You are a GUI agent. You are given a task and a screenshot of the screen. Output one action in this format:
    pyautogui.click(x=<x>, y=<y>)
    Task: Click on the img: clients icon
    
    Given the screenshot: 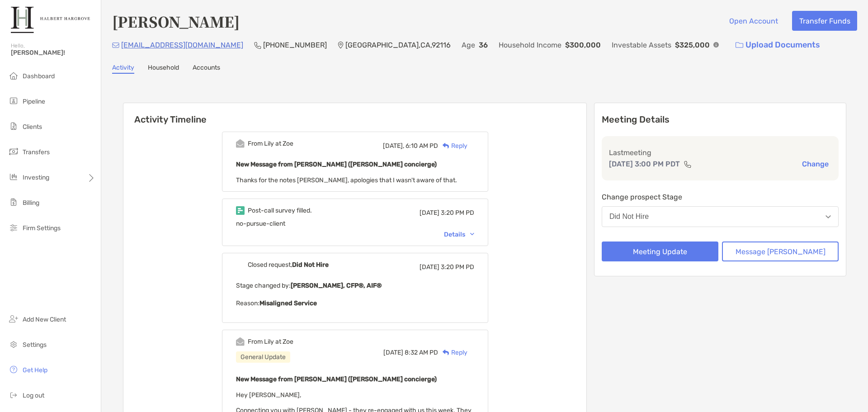 What is the action you would take?
    pyautogui.click(x=14, y=126)
    